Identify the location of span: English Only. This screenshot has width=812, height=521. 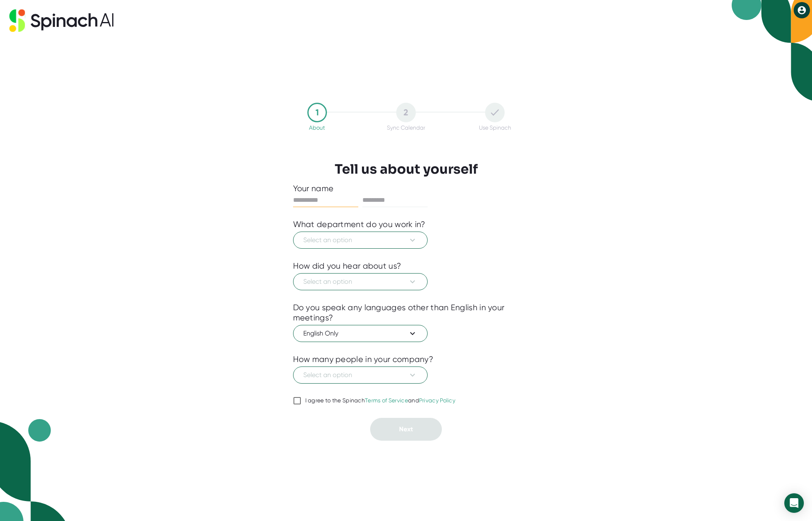
(360, 334).